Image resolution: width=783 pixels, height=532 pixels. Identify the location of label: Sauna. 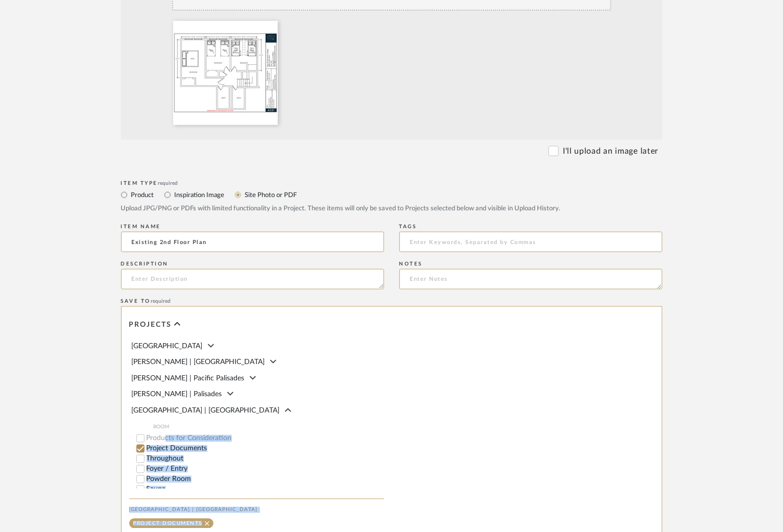
(265, 490).